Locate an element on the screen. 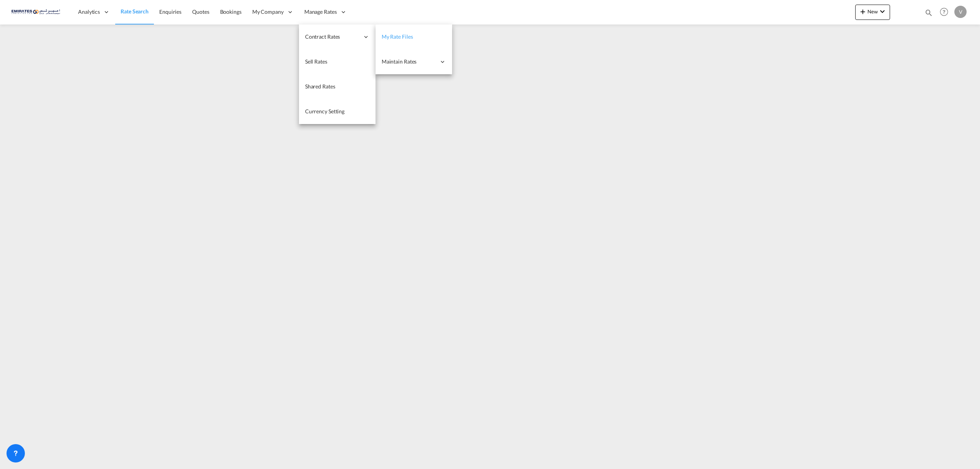 This screenshot has height=469, width=980. span: Shared Rates is located at coordinates (320, 86).